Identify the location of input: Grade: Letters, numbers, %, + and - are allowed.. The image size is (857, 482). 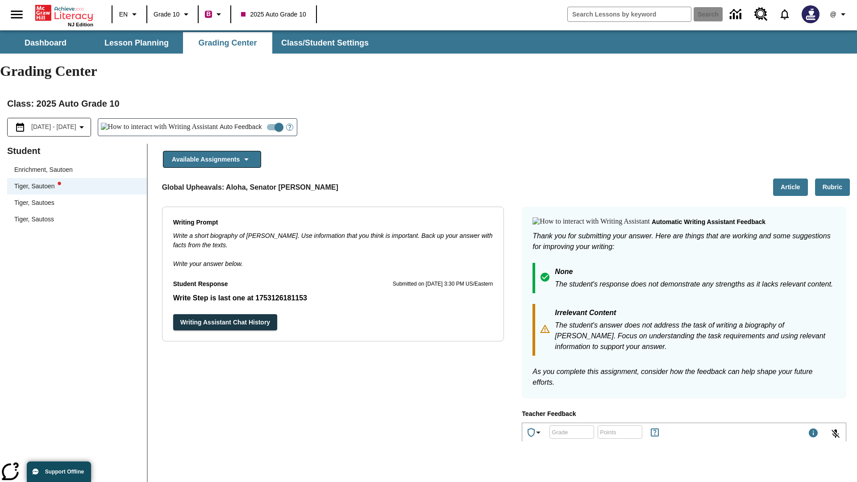
(572, 432).